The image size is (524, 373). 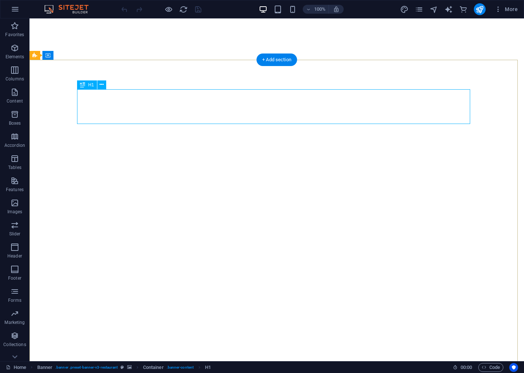 I want to click on span: . banner-content, so click(x=180, y=367).